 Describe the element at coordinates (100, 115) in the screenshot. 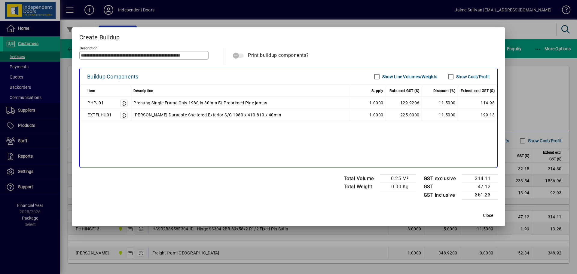

I see `div: EXTFLHU01` at that location.